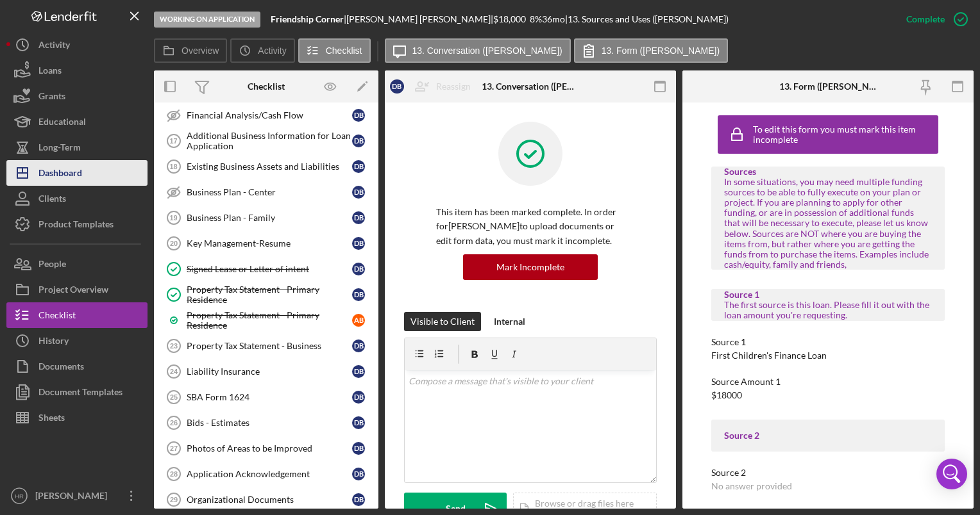 This screenshot has width=980, height=515. Describe the element at coordinates (433, 87) in the screenshot. I see `button: DBReassign` at that location.